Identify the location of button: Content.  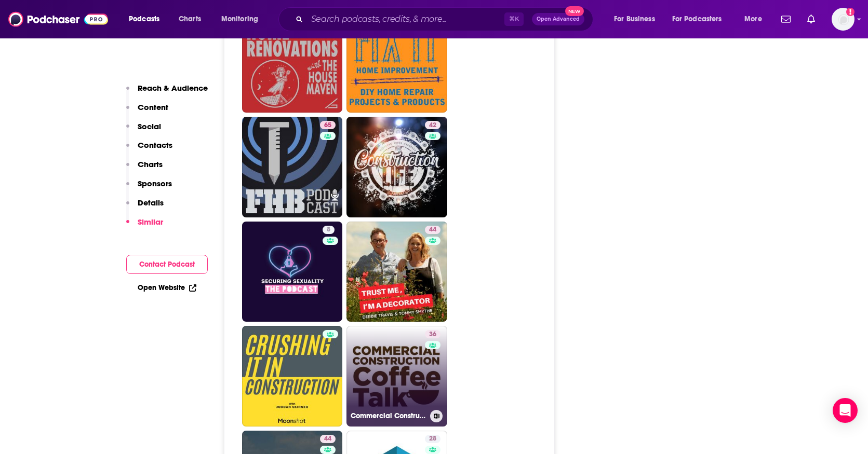
(147, 111).